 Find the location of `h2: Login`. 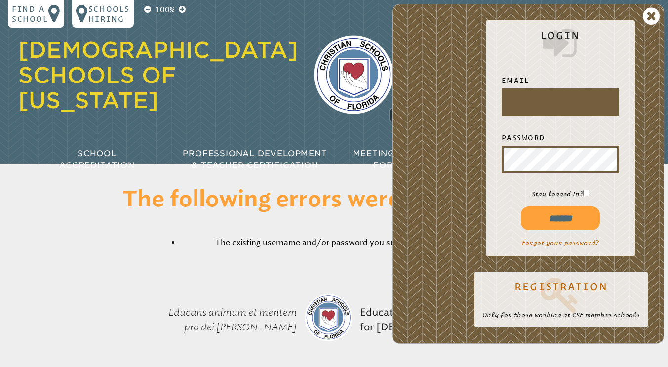

h2: Login is located at coordinates (560, 46).